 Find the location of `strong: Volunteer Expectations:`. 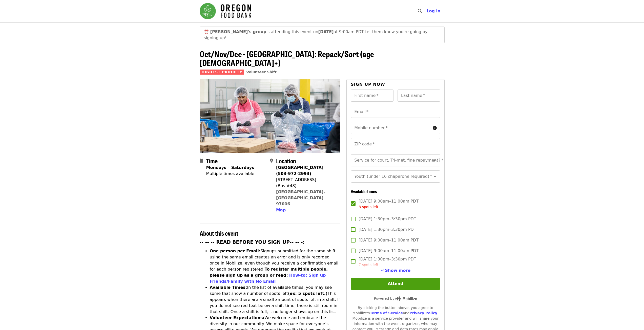

strong: Volunteer Expectations: is located at coordinates (237, 318).